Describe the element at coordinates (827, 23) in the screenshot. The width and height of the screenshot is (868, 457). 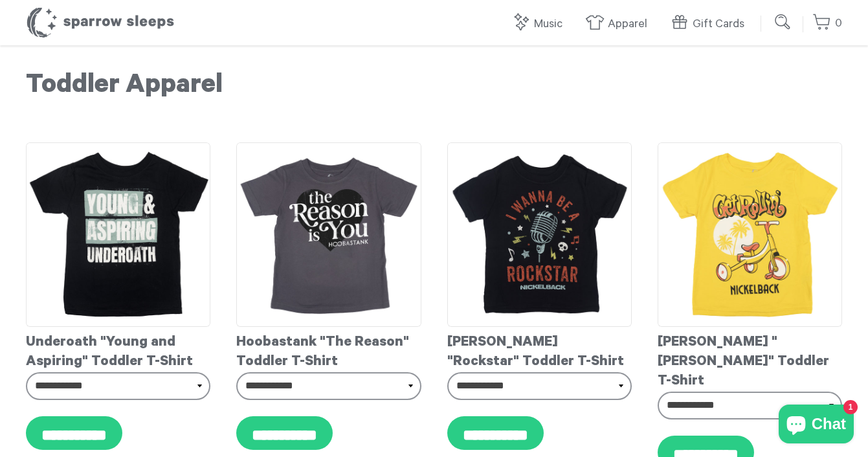
I see `a: 0` at that location.